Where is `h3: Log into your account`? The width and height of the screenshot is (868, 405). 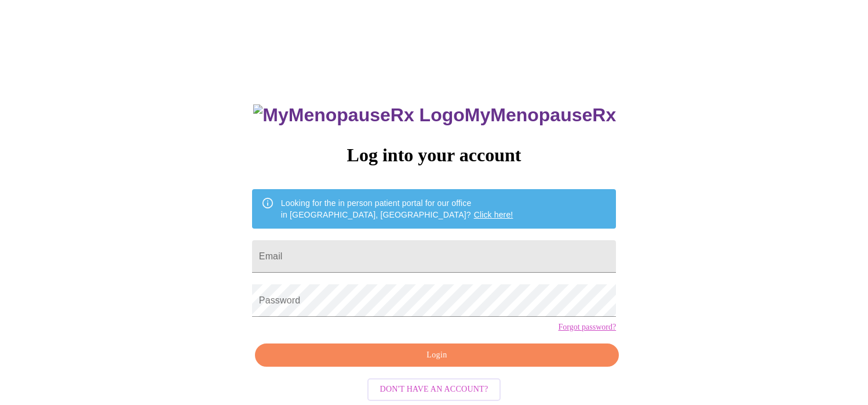 h3: Log into your account is located at coordinates (434, 155).